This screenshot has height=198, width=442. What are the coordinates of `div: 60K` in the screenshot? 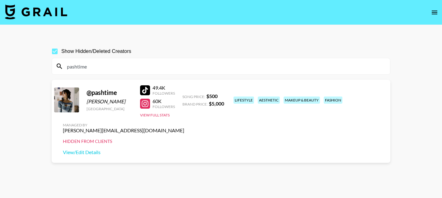 It's located at (164, 101).